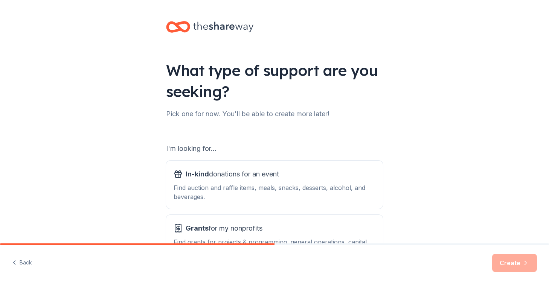  Describe the element at coordinates (274, 239) in the screenshot. I see `button: Grantsfor my nonprofitsFind grants for projects & programming, general operations, capital, schol...` at that location.